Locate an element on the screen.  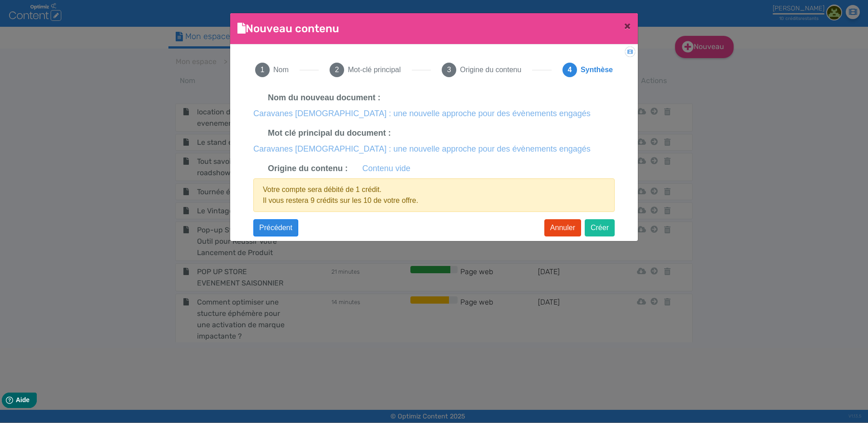
button: 3Origine du contenu is located at coordinates (481, 70).